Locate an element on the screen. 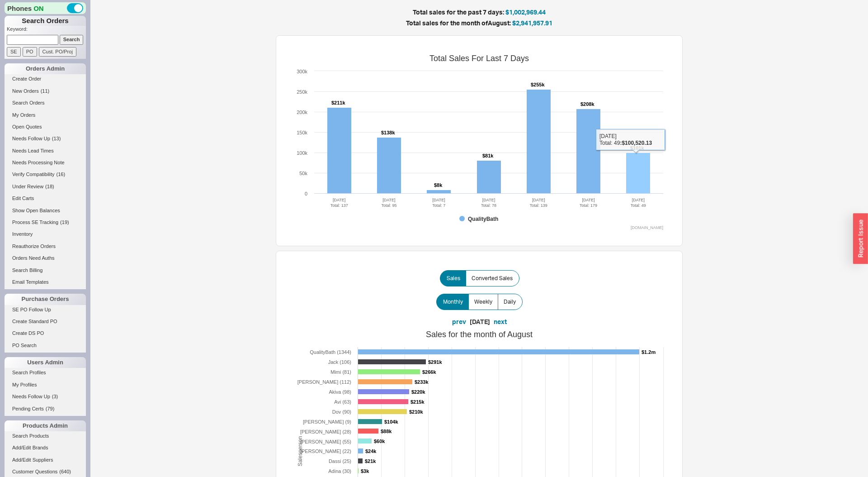 The height and width of the screenshot is (477, 868). a: My Profiles is located at coordinates (45, 384).